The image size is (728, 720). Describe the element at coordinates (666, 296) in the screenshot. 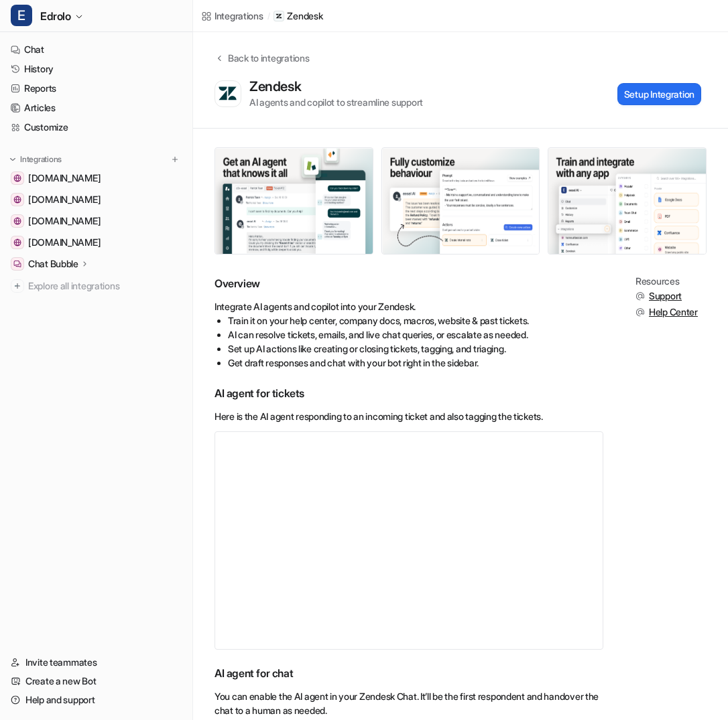

I see `button: Support` at that location.